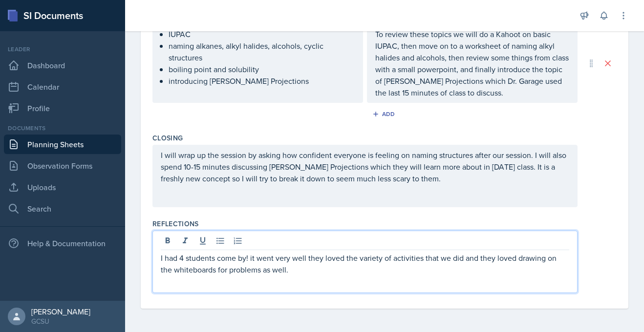 Image resolution: width=644 pixels, height=332 pixels. What do you see at coordinates (63, 244) in the screenshot?
I see `div: Help & Documentation` at bounding box center [63, 244].